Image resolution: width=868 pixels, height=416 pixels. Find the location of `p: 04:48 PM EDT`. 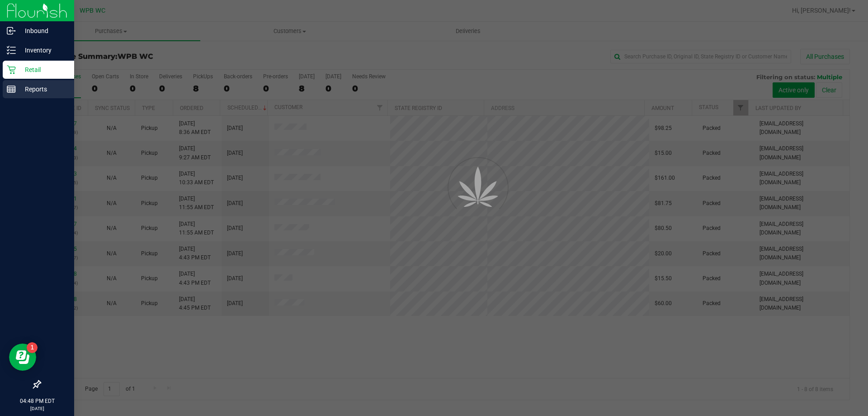

p: 04:48 PM EDT is located at coordinates (37, 401).